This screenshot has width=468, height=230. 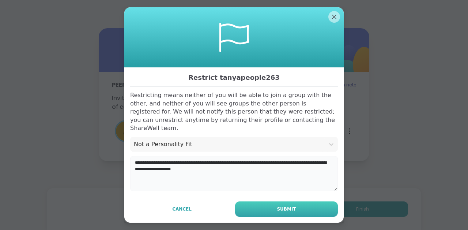 What do you see at coordinates (182, 209) in the screenshot?
I see `button: Cancel` at bounding box center [182, 209].